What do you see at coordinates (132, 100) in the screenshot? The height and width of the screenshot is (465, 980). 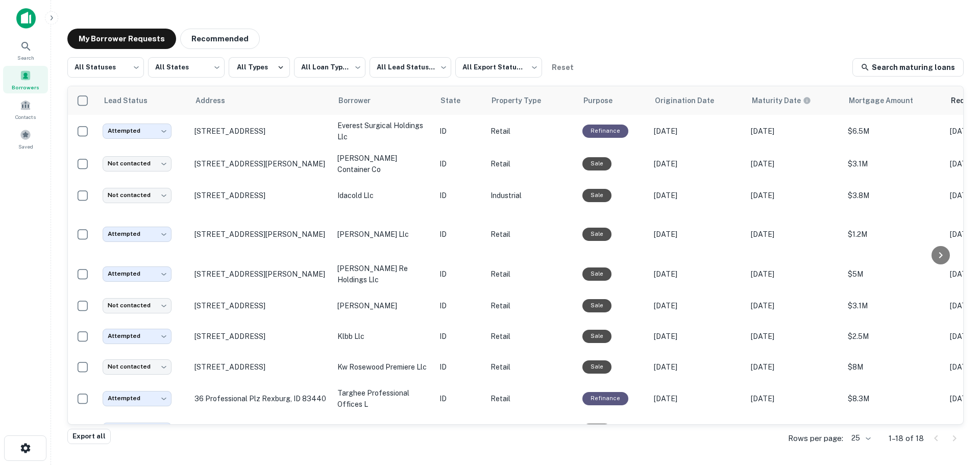 I see `span: Lead Status` at bounding box center [132, 100].